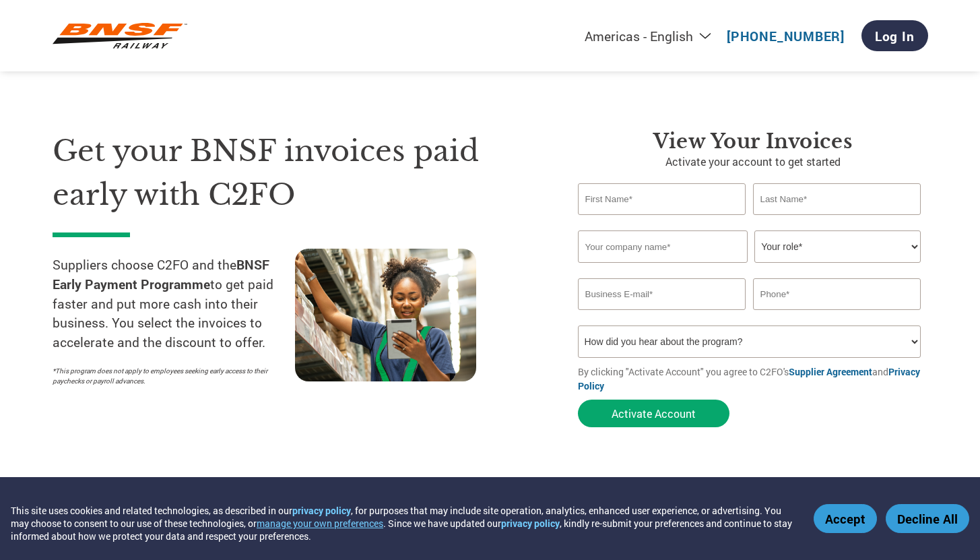 This screenshot has height=560, width=980. What do you see at coordinates (837, 294) in the screenshot?
I see `input: Phone*` at bounding box center [837, 294].